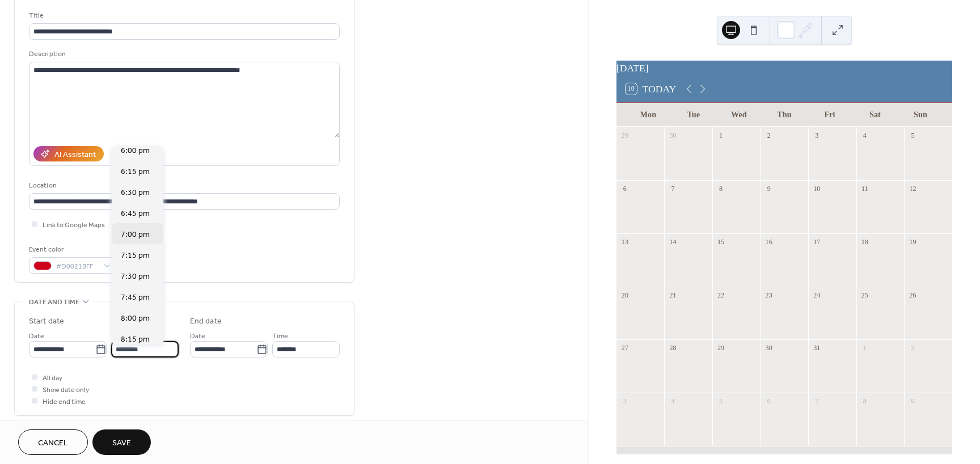  Describe the element at coordinates (121, 443) in the screenshot. I see `span: Save` at that location.